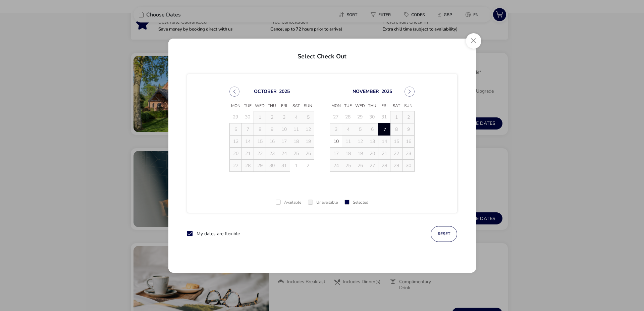 The height and width of the screenshot is (311, 644). I want to click on div: Unavailable, so click(323, 202).